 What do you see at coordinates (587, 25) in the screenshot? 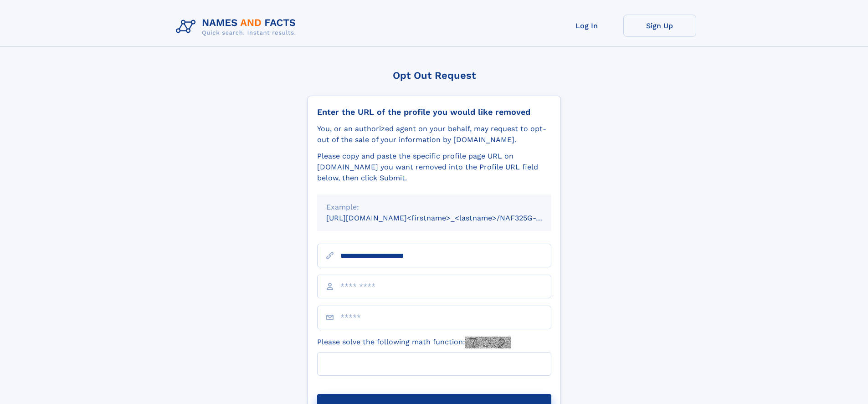
I see `a: Log In` at bounding box center [587, 25].